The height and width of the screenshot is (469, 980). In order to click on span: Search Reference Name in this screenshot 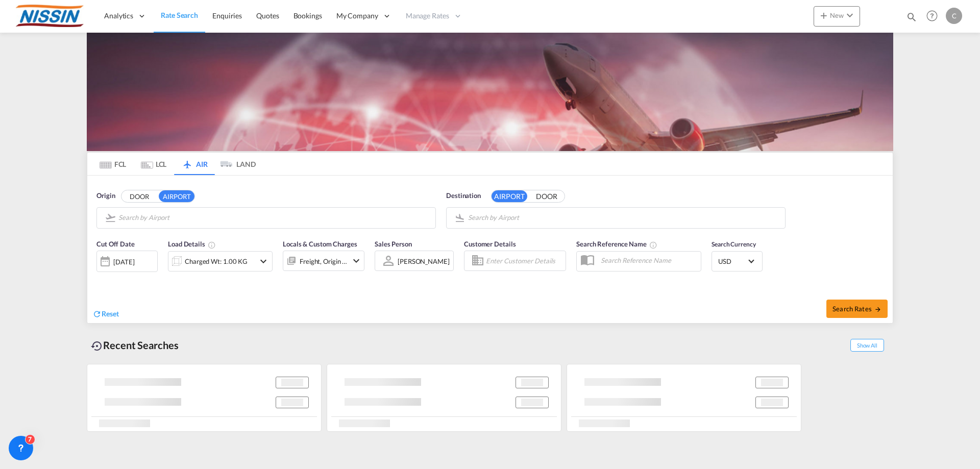, I will do `click(616, 244)`.